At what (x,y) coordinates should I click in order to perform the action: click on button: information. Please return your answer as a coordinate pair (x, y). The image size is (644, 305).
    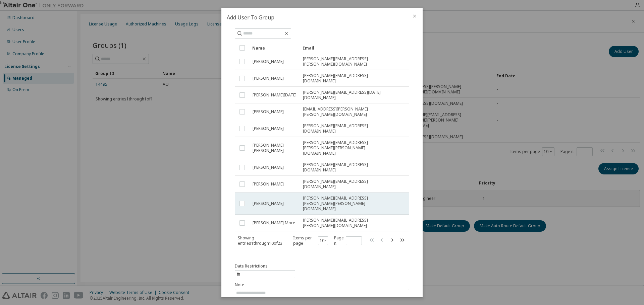
    Looking at the image, I should click on (265, 271).